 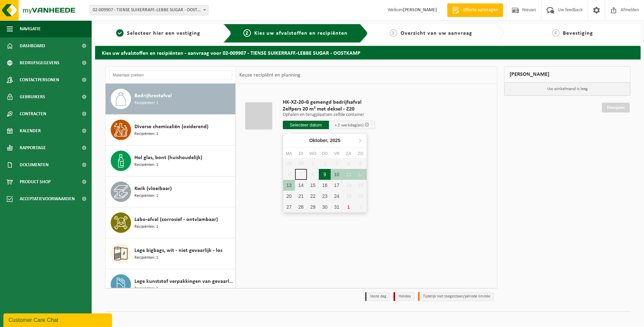 What do you see at coordinates (32, 97) in the screenshot?
I see `span: Gebruikers` at bounding box center [32, 97].